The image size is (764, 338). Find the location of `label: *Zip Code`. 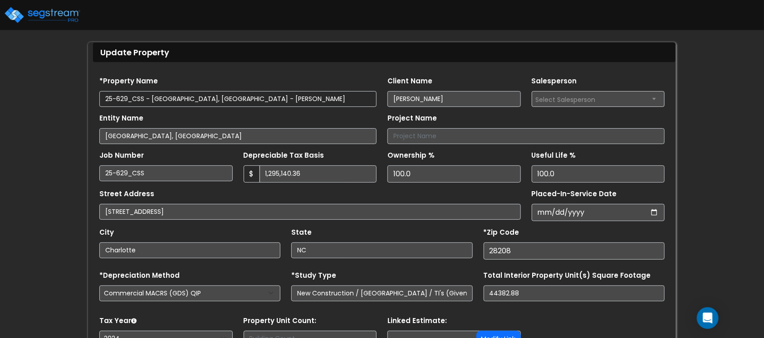

label: *Zip Code is located at coordinates (501, 233).